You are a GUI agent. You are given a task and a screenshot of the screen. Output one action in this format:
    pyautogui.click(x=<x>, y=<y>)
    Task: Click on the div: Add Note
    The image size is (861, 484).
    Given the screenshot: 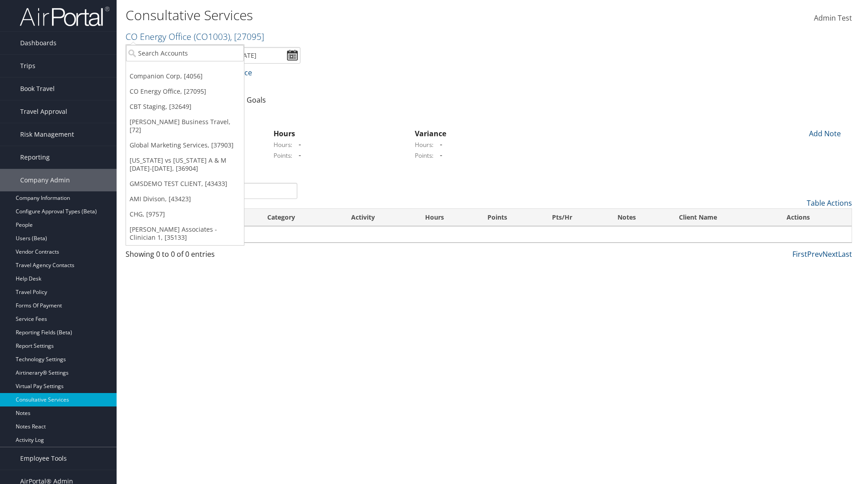 What is the action you would take?
    pyautogui.click(x=824, y=134)
    